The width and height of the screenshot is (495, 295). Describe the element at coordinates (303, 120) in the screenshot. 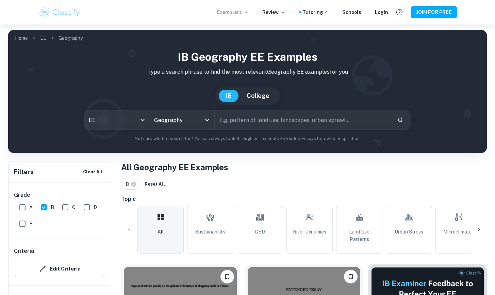

I see `input: E.g. pattern of land use, landscapes, urban sprawl...` at that location.